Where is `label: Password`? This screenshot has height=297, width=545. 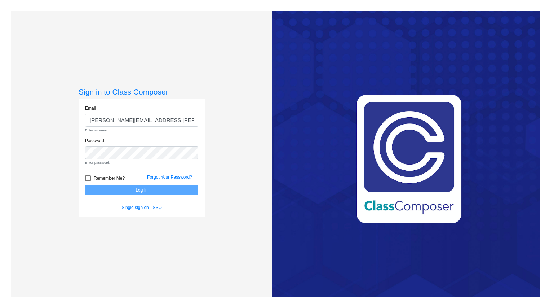
label: Password is located at coordinates (94, 141).